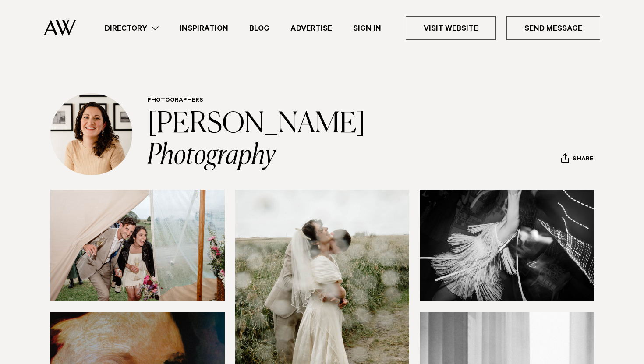 This screenshot has height=364, width=644. What do you see at coordinates (91, 134) in the screenshot?
I see `img: Profile Avatar` at bounding box center [91, 134].